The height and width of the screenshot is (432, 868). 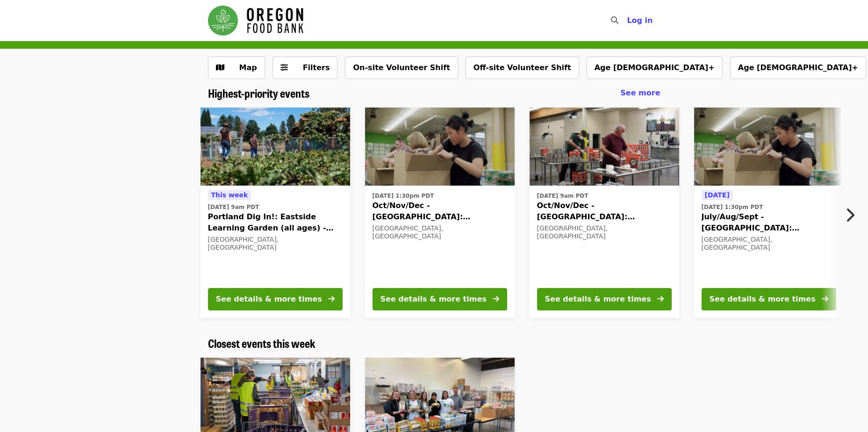 What do you see at coordinates (236, 68) in the screenshot?
I see `button: Show map view` at bounding box center [236, 68].